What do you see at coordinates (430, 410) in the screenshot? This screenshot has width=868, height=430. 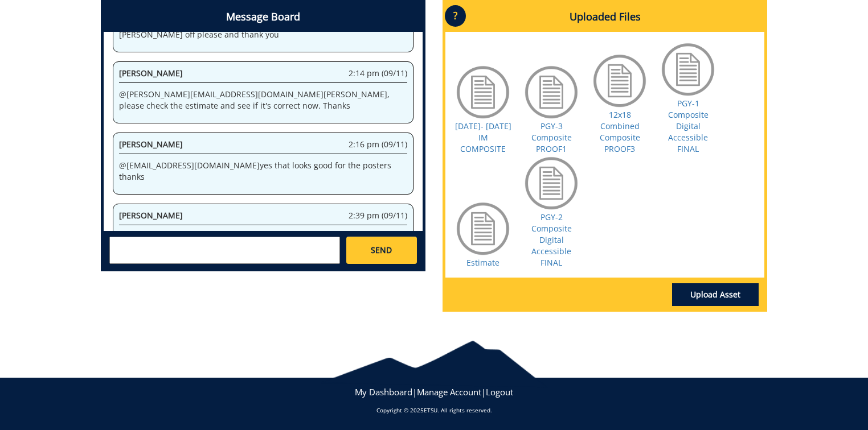 I see `a: ETSU` at bounding box center [430, 410].